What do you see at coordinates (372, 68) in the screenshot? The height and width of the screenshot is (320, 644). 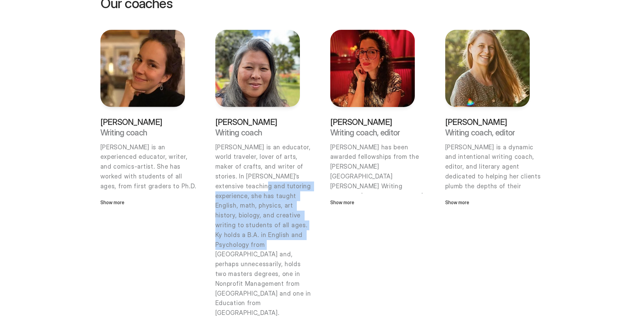 I see `img: Porochista Khakpour, one of the Hewes House book editors and book coach, also runs a writing clas...` at bounding box center [372, 68].